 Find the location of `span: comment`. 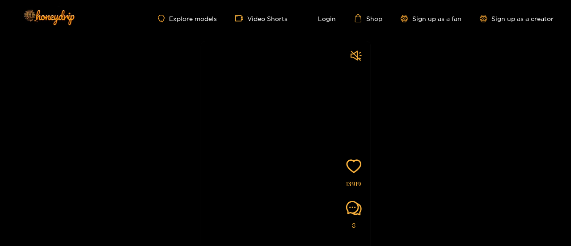

span: comment is located at coordinates (353, 208).